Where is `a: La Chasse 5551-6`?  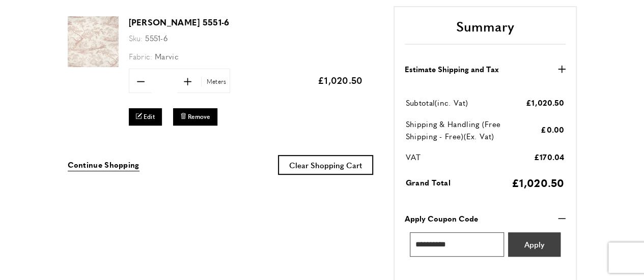
a: La Chasse 5551-6 is located at coordinates (93, 64).